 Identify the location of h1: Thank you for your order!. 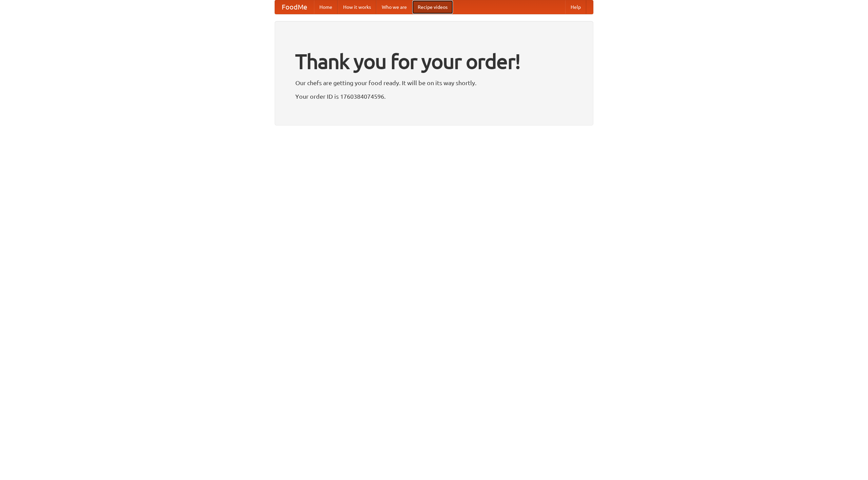
(434, 62).